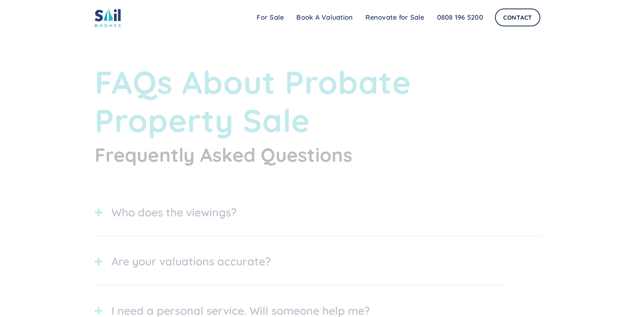 This screenshot has height=317, width=635. What do you see at coordinates (174, 213) in the screenshot?
I see `div: Who does the viewings?` at bounding box center [174, 213].